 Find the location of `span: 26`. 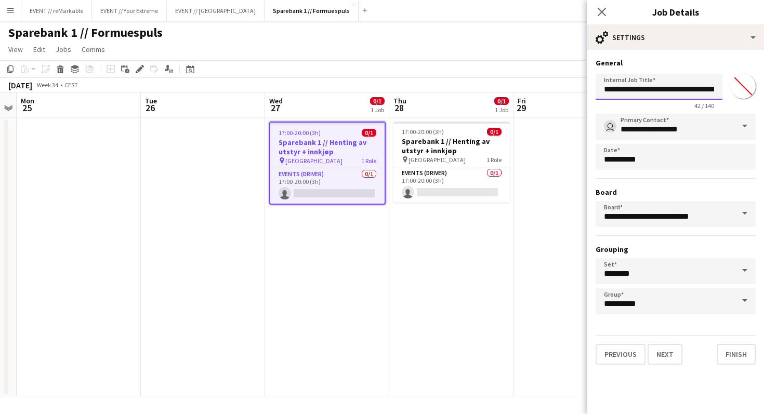

span: 26 is located at coordinates (150, 108).